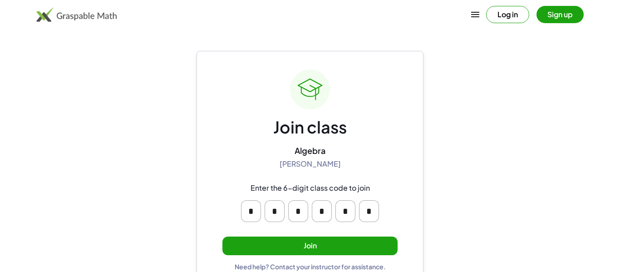  Describe the element at coordinates (310, 127) in the screenshot. I see `div: Join class` at that location.